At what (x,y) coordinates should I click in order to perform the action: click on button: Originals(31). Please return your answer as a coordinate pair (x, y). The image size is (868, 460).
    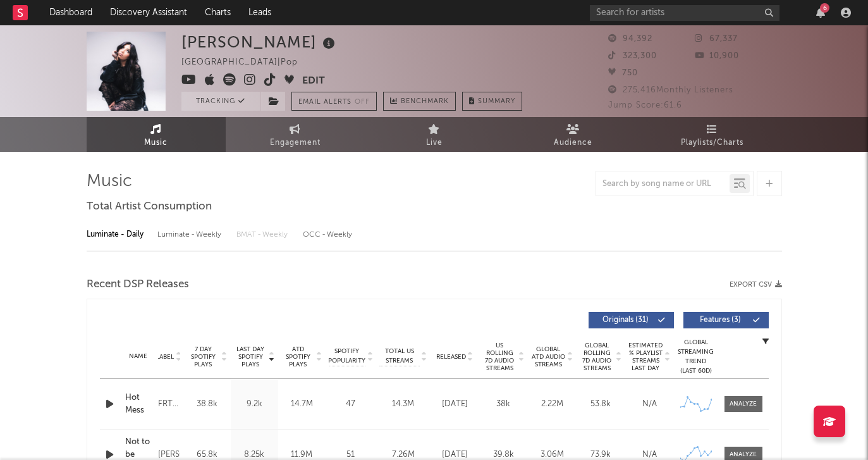
    Looking at the image, I should click on (631, 320).